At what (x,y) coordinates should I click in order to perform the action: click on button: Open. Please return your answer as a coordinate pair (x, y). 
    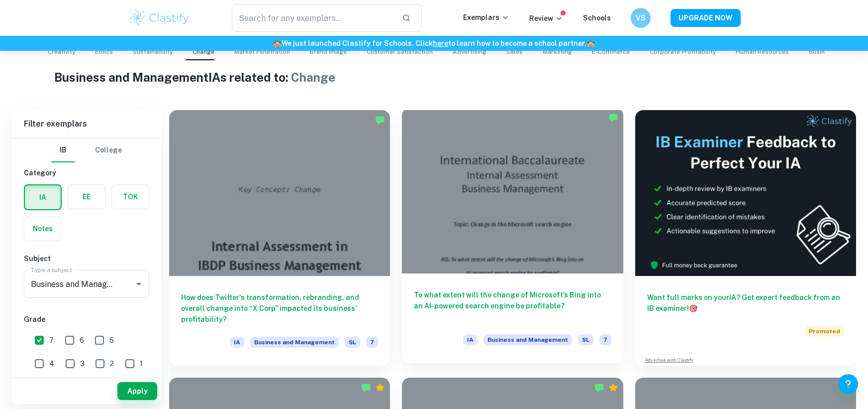
    Looking at the image, I should click on (139, 284).